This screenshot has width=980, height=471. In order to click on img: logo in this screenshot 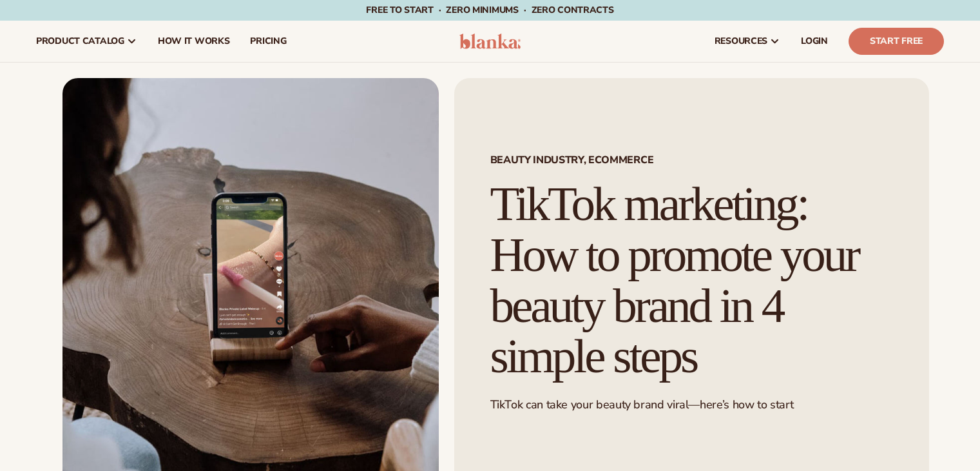, I will do `click(490, 41)`.